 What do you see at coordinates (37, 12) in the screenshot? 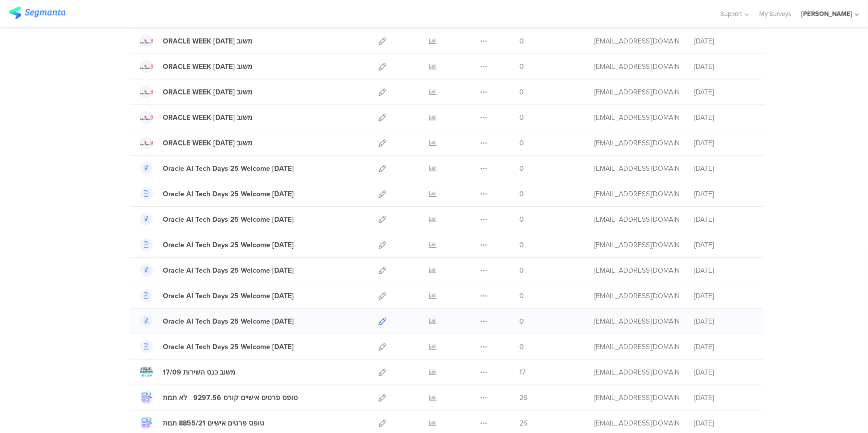
I see `img: segmanta logo` at bounding box center [37, 12].